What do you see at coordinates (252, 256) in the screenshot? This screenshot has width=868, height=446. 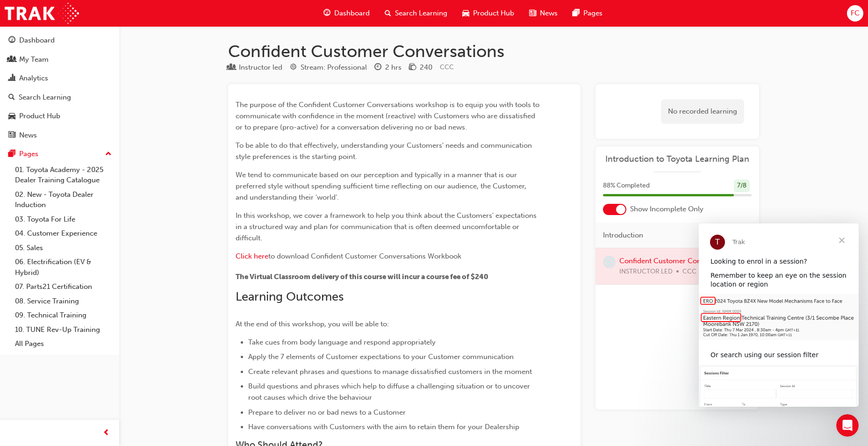 I see `span: Click here` at bounding box center [252, 256].